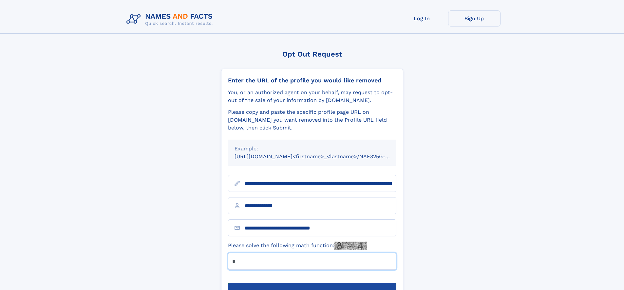 This screenshot has height=290, width=624. I want to click on a: Sign Up, so click(474, 18).